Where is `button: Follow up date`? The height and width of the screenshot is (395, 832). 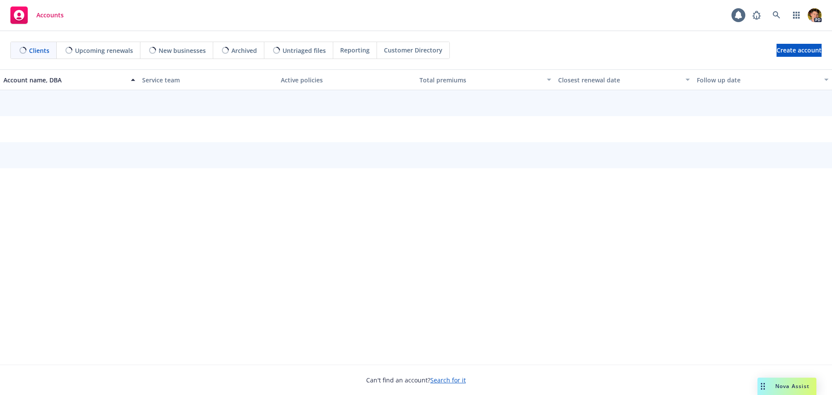 button: Follow up date is located at coordinates (763, 80).